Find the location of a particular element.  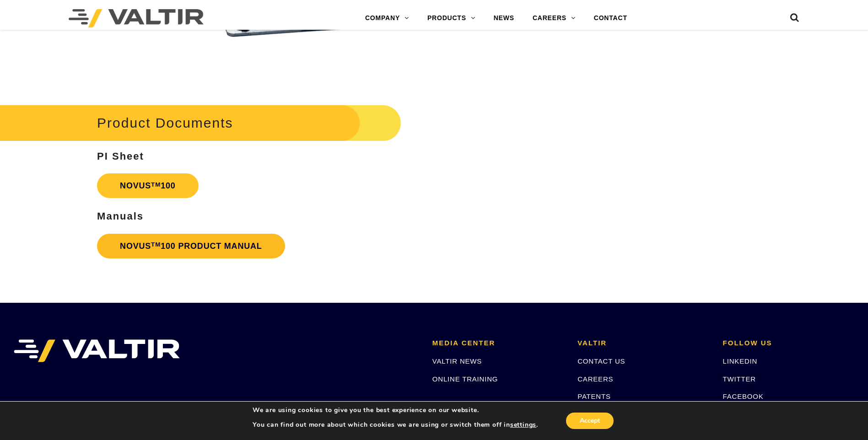

p: We are using cookies to give you the best experience on our website. is located at coordinates (396, 410).